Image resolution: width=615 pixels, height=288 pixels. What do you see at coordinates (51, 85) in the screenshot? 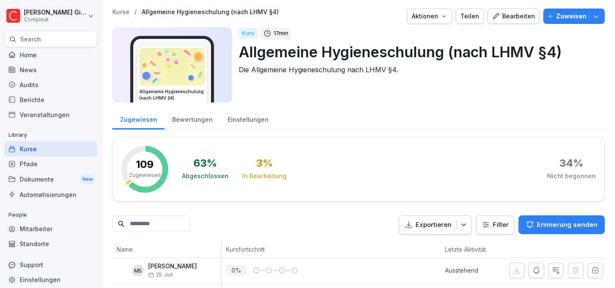
I see `a: Audits` at bounding box center [51, 85].